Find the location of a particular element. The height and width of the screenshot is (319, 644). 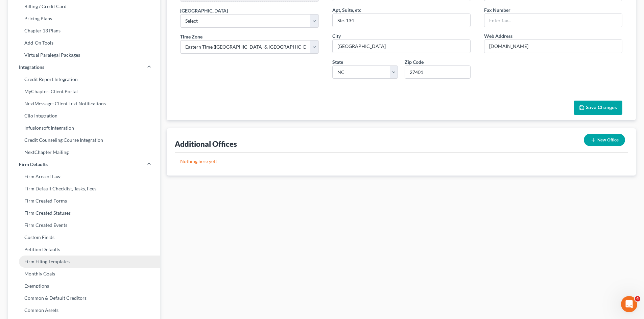

button: Save Changes is located at coordinates (598, 108).